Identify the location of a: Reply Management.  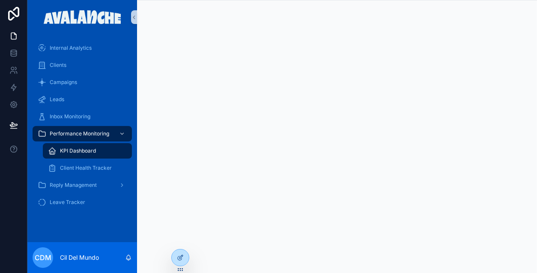
(82, 185).